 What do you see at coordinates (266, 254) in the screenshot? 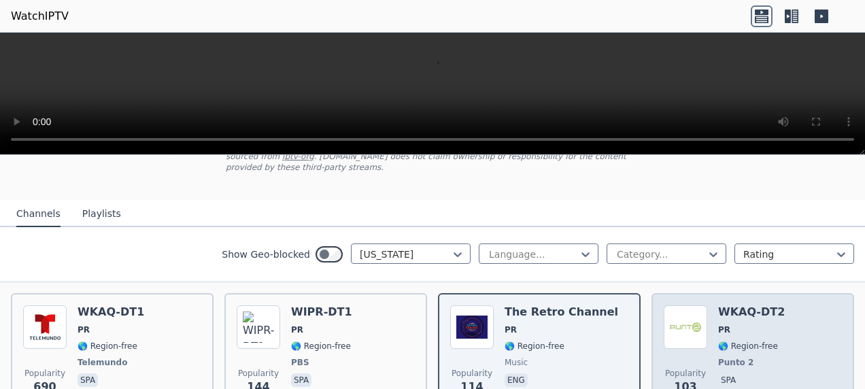
I see `label: Show Geo-blocked` at bounding box center [266, 254].